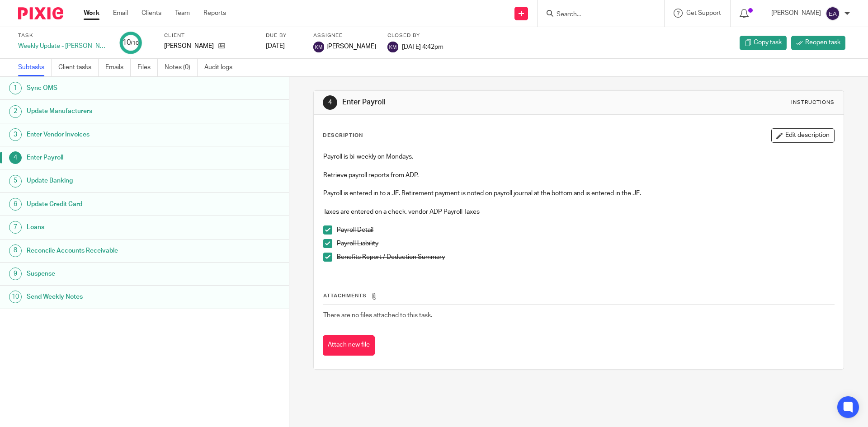 The image size is (868, 427). I want to click on div: 6, so click(15, 205).